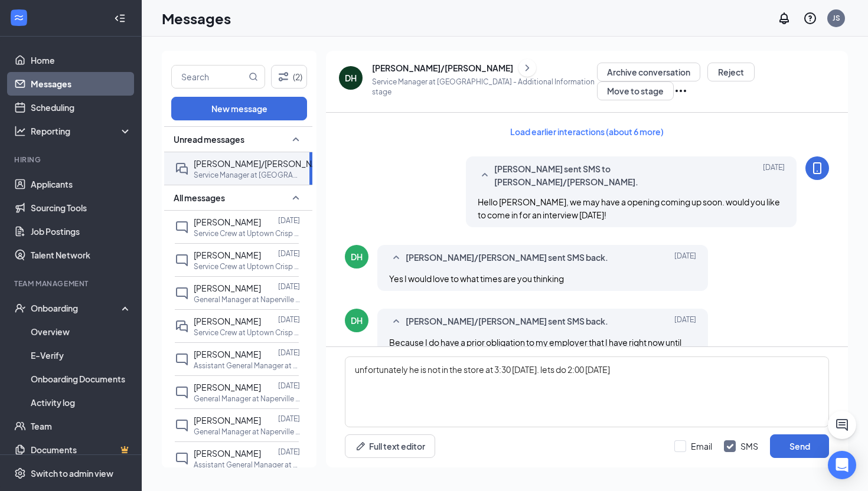  I want to click on svg: UserCheck, so click(20, 308).